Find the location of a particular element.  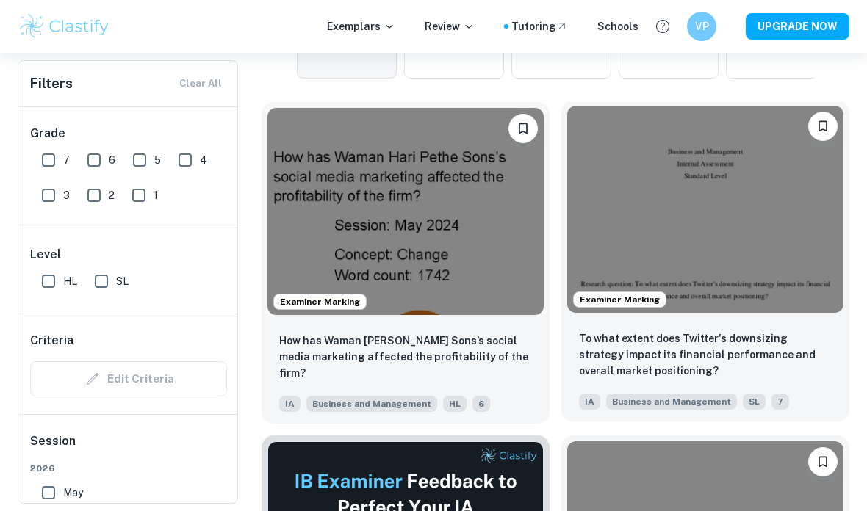

button: Help and Feedback is located at coordinates (663, 26).